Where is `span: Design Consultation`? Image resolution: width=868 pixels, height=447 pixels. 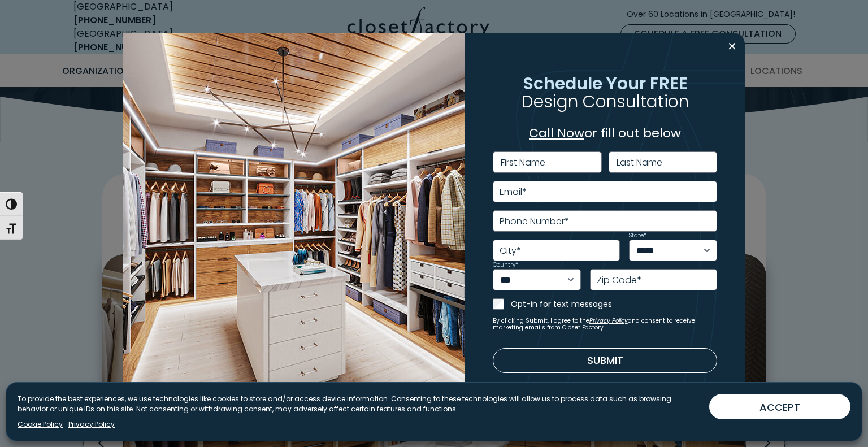 span: Design Consultation is located at coordinates (605, 101).